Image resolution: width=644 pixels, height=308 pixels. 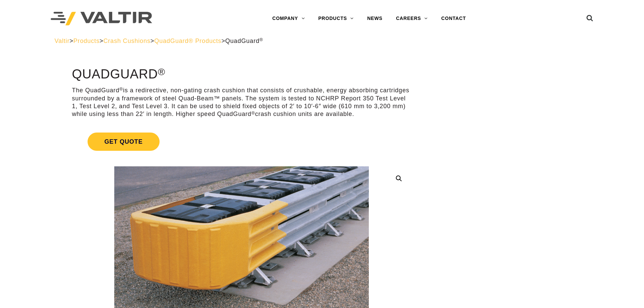 I want to click on a: PRODUCTS, so click(x=336, y=19).